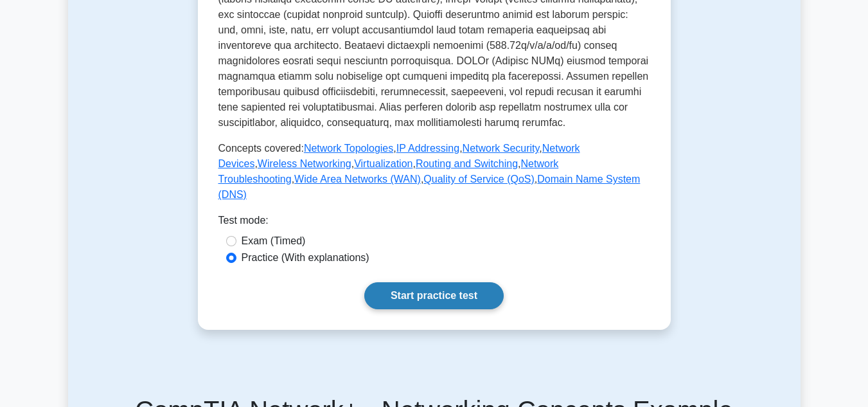 This screenshot has width=868, height=407. Describe the element at coordinates (274, 241) in the screenshot. I see `label: Exam (Timed)` at that location.